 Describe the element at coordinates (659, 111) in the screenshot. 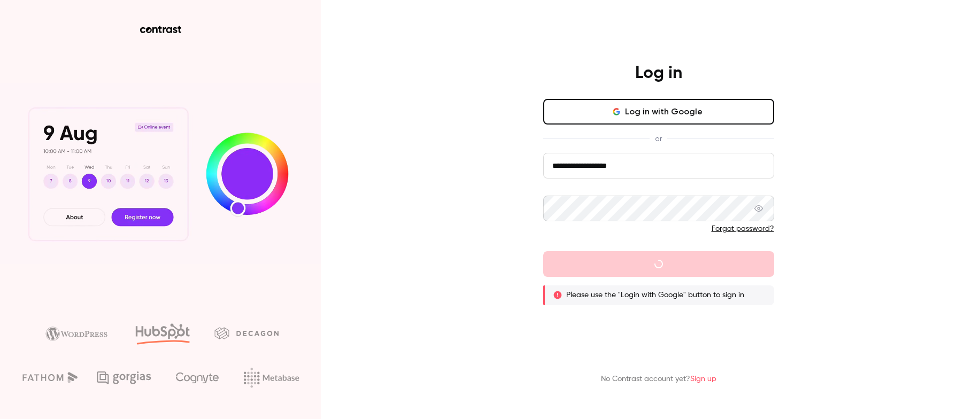

I see `button: Log in with Google` at that location.